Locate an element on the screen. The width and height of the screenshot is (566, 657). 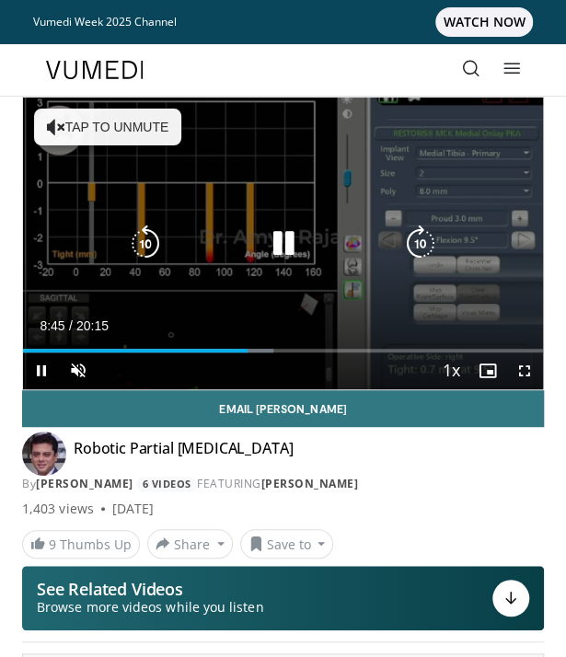
a: 6 Videos is located at coordinates (167, 484).